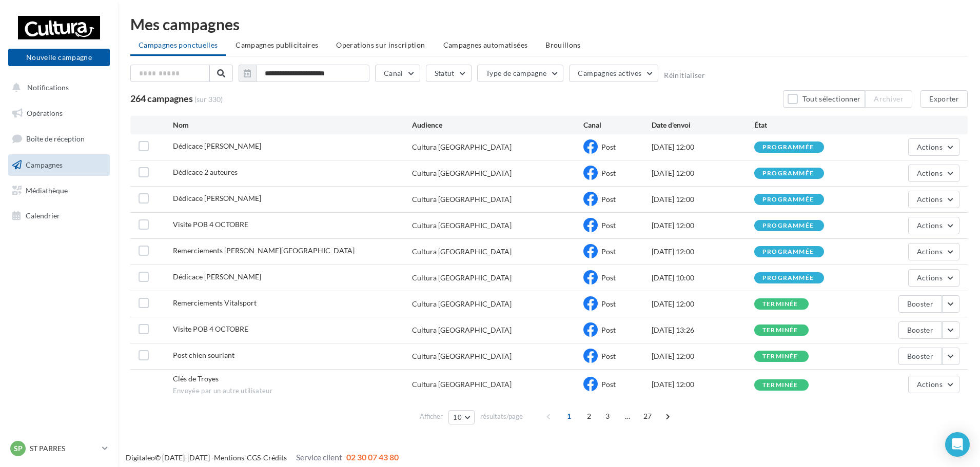 Image resolution: width=980 pixels, height=467 pixels. What do you see at coordinates (217, 276) in the screenshot?
I see `span: Dédicace Alain Maufinet` at bounding box center [217, 276].